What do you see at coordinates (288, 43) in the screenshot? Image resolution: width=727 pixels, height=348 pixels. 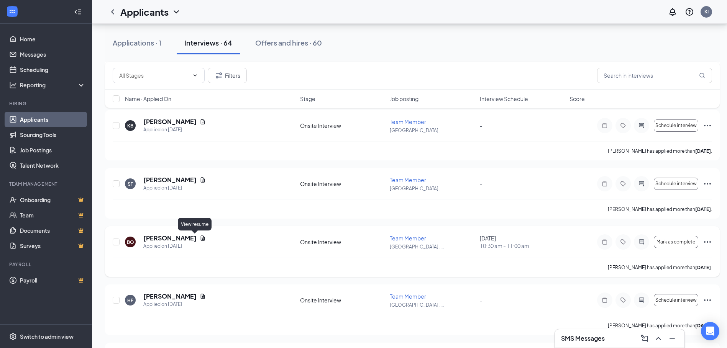 I see `div: Offers and hires · 60` at bounding box center [288, 43].